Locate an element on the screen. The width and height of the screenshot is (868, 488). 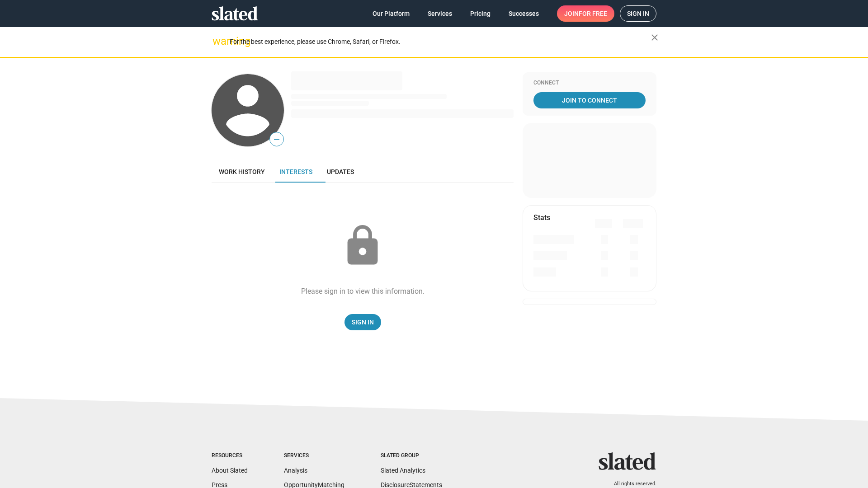
a: About Slated is located at coordinates (230, 470).